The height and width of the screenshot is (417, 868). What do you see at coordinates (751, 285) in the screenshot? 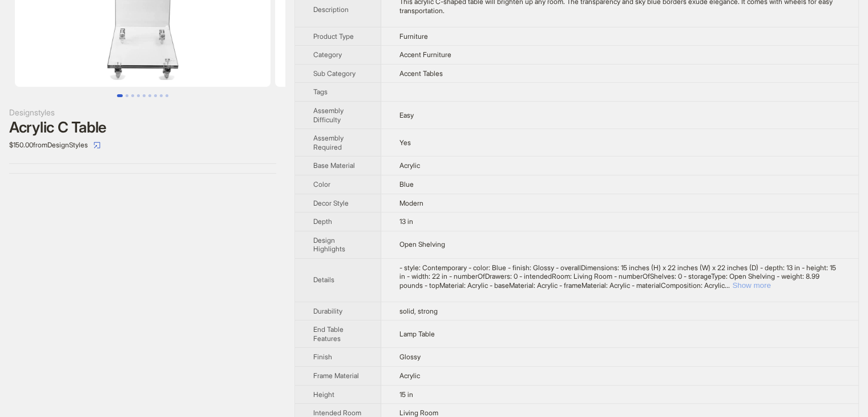
I see `button: Expand` at bounding box center [751, 285].